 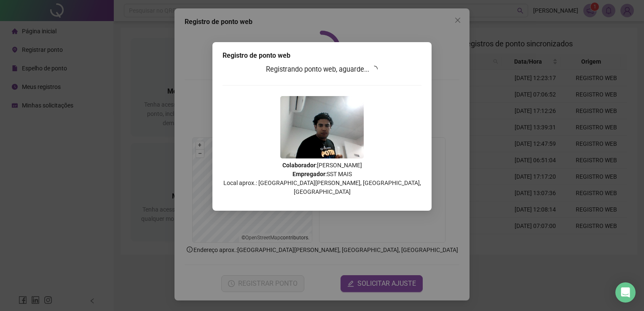 I want to click on div: Registro de ponto web, so click(x=322, y=56).